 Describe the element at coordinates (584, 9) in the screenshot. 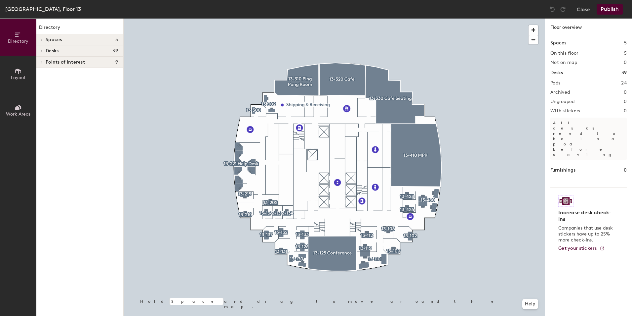

I see `button: Close` at that location.